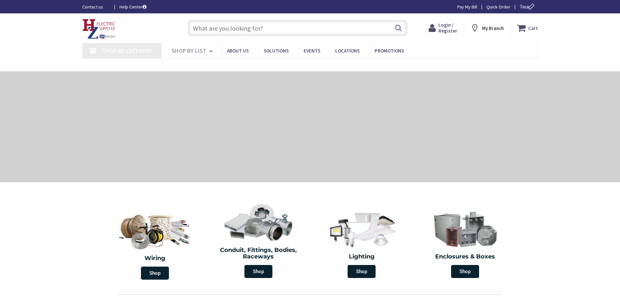 The width and height of the screenshot is (620, 308). What do you see at coordinates (528, 7) in the screenshot?
I see `span: Tour` at bounding box center [528, 7].